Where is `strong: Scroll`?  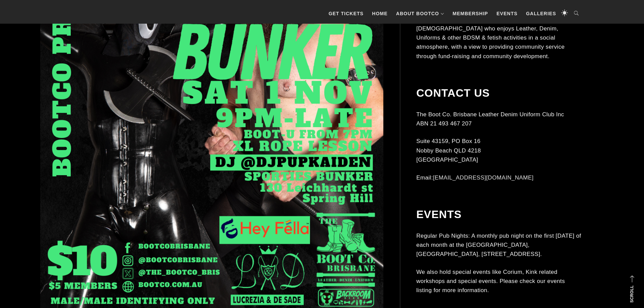 strong: Scroll is located at coordinates (632, 294).